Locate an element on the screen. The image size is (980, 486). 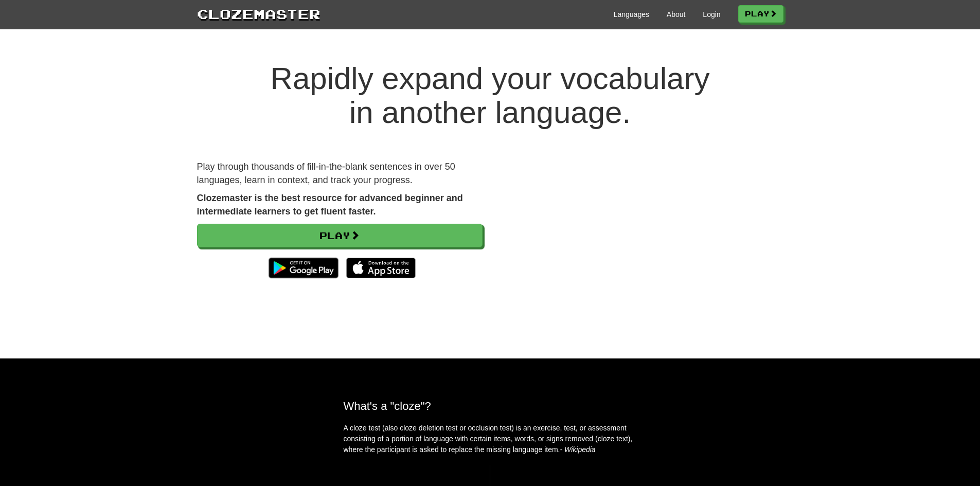
a: Languages is located at coordinates (631, 15).